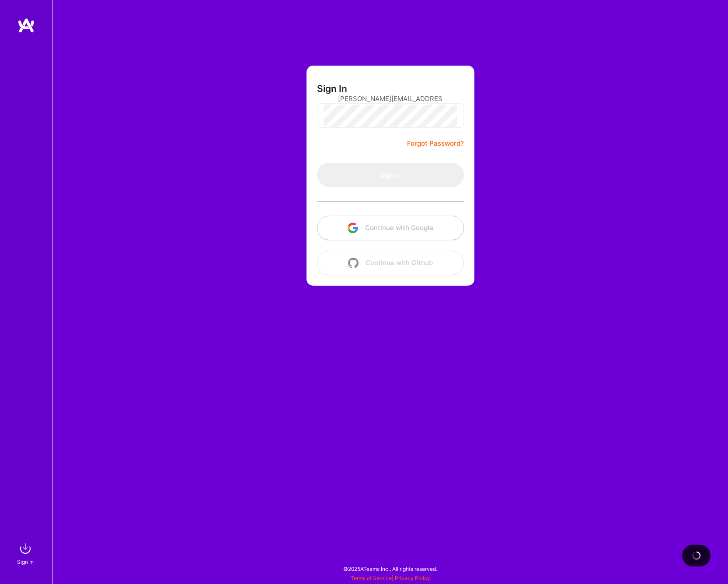 The width and height of the screenshot is (728, 584). Describe the element at coordinates (25, 548) in the screenshot. I see `img: sign in` at that location.